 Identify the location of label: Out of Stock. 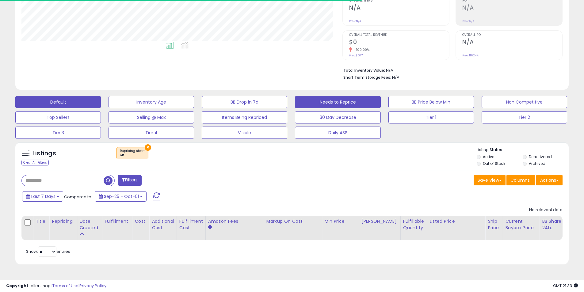
(494, 163).